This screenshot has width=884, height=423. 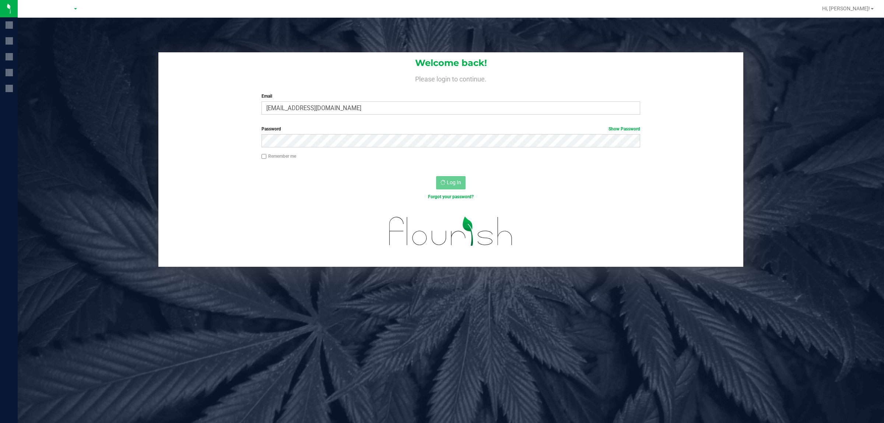 I want to click on span: Log In, so click(x=454, y=182).